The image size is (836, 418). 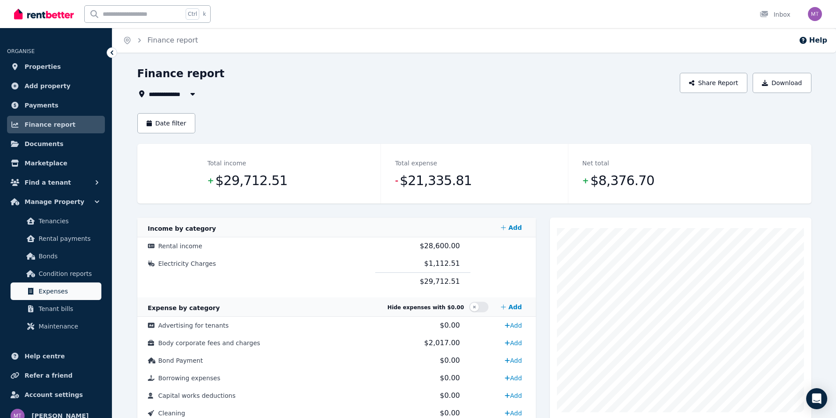 I want to click on a: Help centre, so click(x=56, y=356).